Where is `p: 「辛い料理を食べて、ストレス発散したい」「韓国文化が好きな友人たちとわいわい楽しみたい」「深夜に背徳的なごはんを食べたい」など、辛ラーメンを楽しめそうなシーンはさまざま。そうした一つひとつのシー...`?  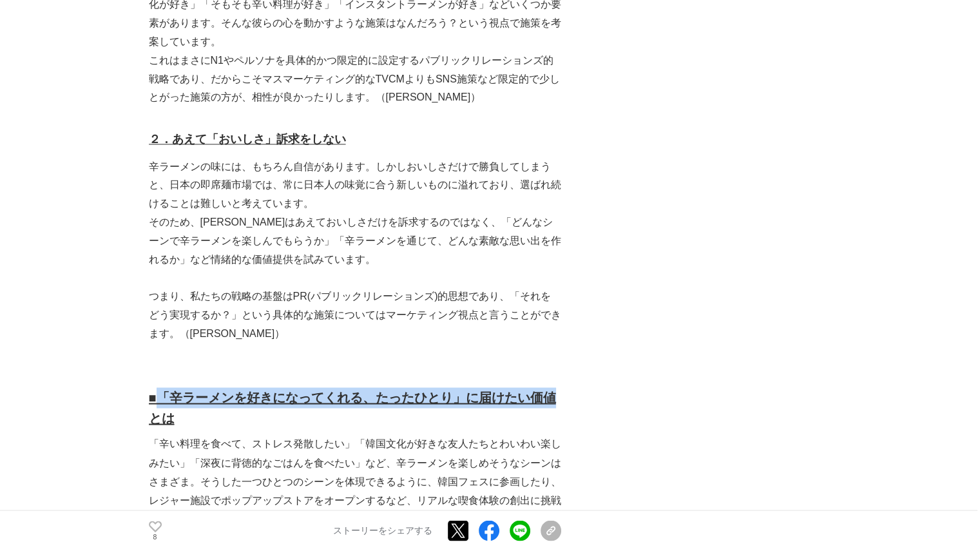
p: 「辛い料理を食べて、ストレス発散したい」「韓国文化が好きな友人たちとわいわい楽しみたい」「深夜に背徳的なごはんを食べたい」など、辛ラーメンを楽しめそうなシーンはさまざま。そうした一つひとつのシー... is located at coordinates (355, 482).